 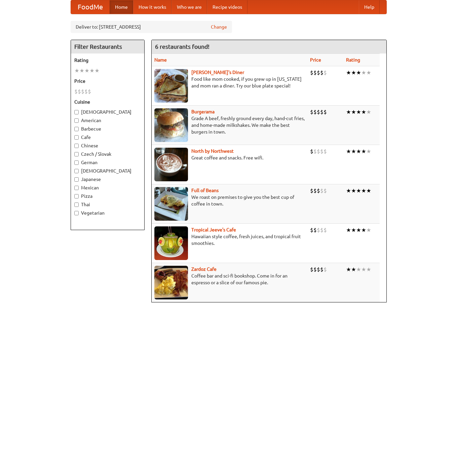 What do you see at coordinates (107, 81) in the screenshot?
I see `h5: Price` at bounding box center [107, 81].